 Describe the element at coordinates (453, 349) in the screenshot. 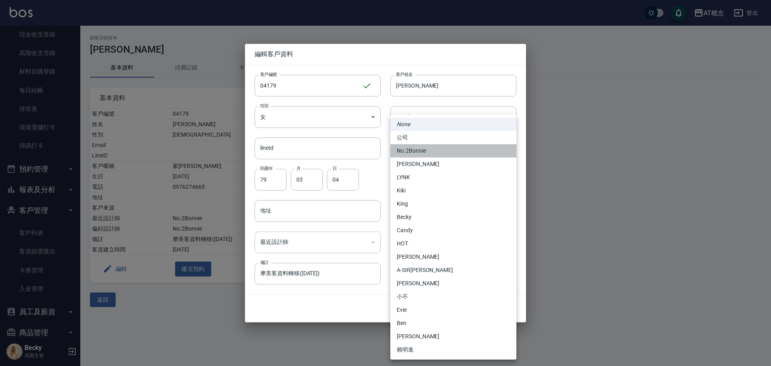

I see `li: 賴明進` at that location.